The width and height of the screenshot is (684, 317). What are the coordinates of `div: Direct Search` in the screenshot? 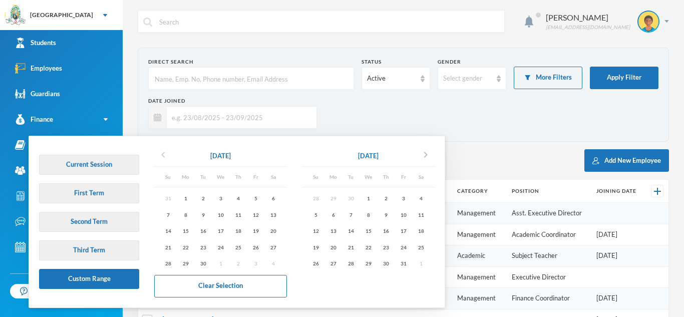 It's located at (251, 62).